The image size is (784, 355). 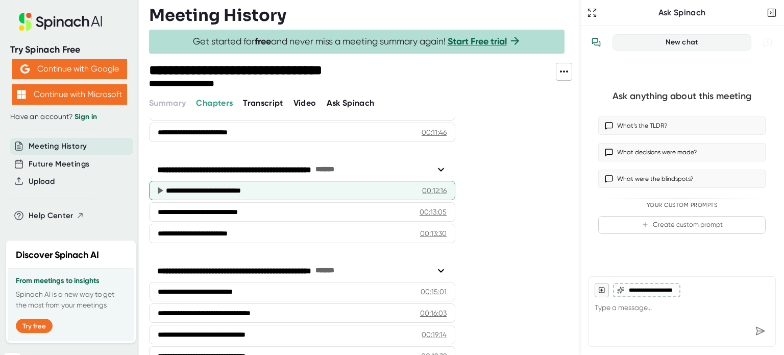 What do you see at coordinates (433, 212) in the screenshot?
I see `div: 00:13:05` at bounding box center [433, 212].